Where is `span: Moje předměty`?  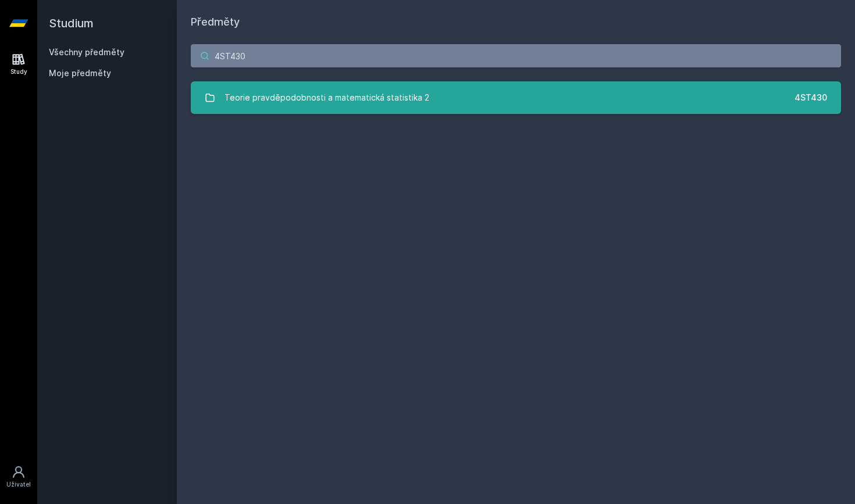 span: Moje předměty is located at coordinates (80, 73).